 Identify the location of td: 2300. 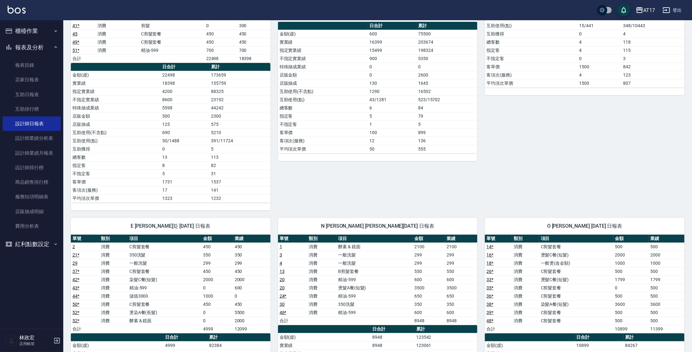
(240, 116).